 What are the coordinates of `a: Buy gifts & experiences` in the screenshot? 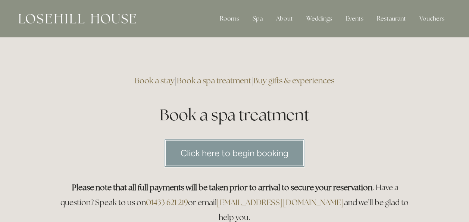 It's located at (294, 80).